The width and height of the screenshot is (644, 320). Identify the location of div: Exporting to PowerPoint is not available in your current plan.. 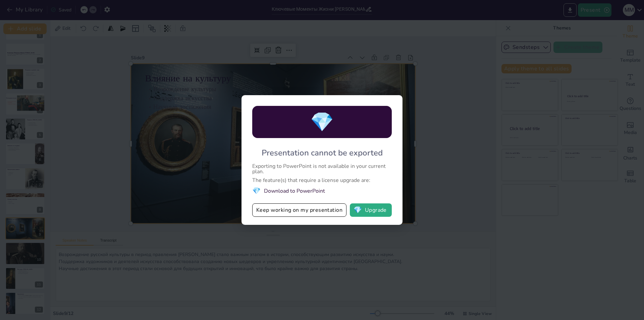
(322, 169).